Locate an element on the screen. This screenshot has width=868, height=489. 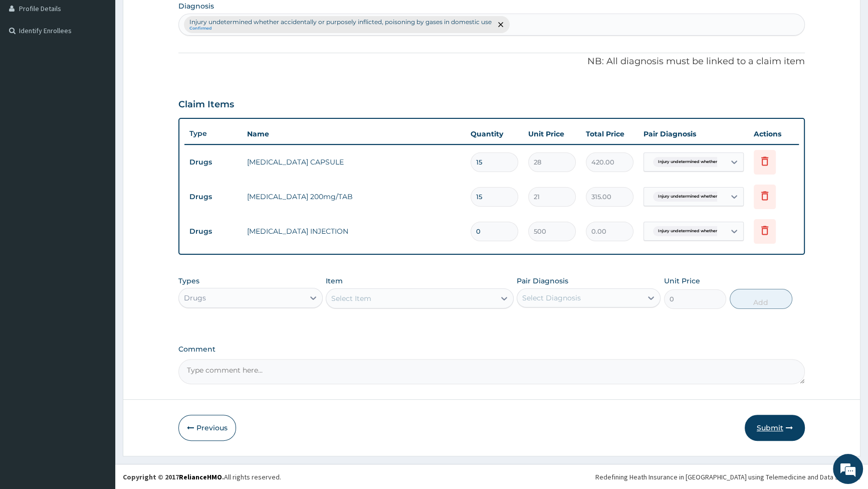
th: Name is located at coordinates (354, 134).